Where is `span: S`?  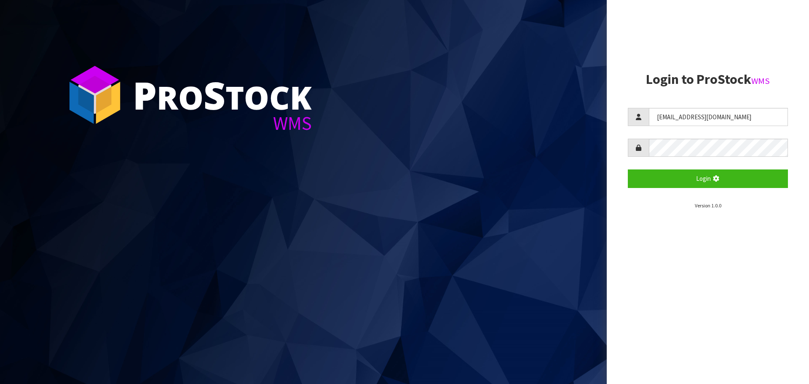 span: S is located at coordinates (214, 95).